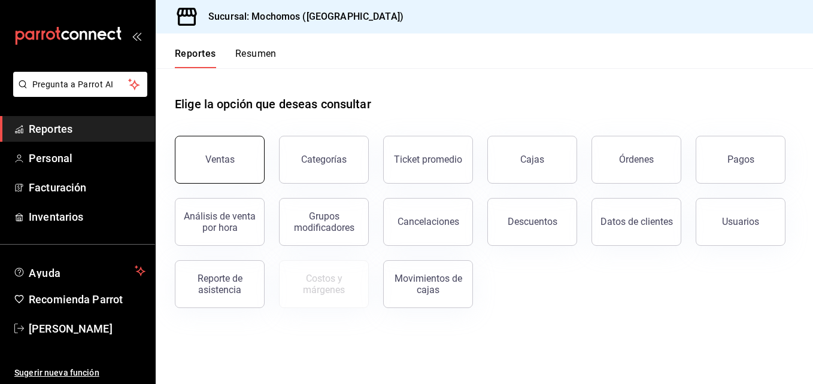  What do you see at coordinates (532, 222) in the screenshot?
I see `div: Descuentos` at bounding box center [532, 222].